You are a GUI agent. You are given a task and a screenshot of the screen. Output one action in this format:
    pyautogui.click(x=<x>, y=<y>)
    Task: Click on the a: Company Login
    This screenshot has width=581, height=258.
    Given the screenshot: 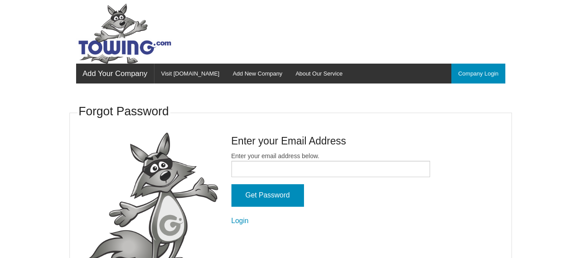 What is the action you would take?
    pyautogui.click(x=478, y=73)
    